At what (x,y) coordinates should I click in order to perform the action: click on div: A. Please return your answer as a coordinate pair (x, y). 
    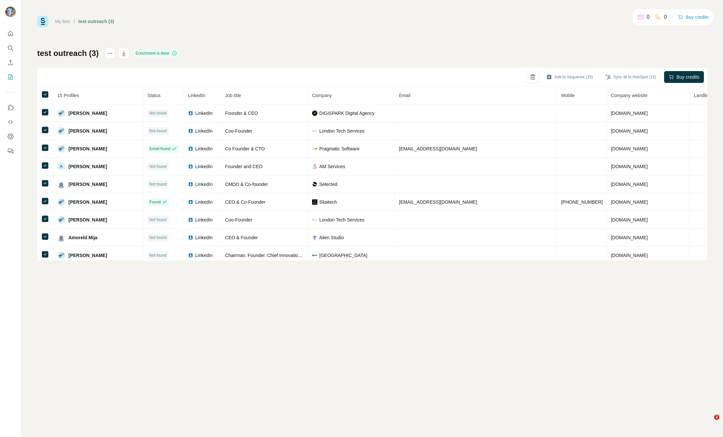
    Looking at the image, I should click on (61, 167).